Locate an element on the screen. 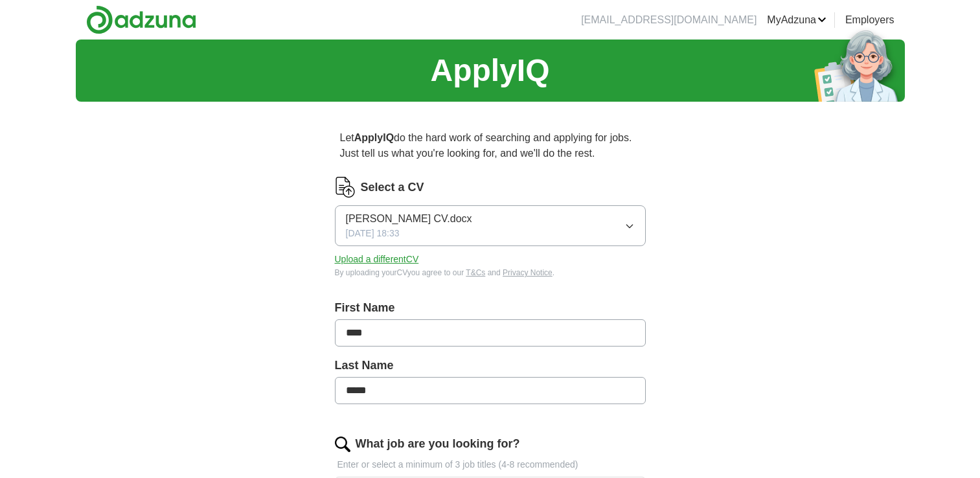 Image resolution: width=980 pixels, height=478 pixels. label: First Name is located at coordinates (490, 308).